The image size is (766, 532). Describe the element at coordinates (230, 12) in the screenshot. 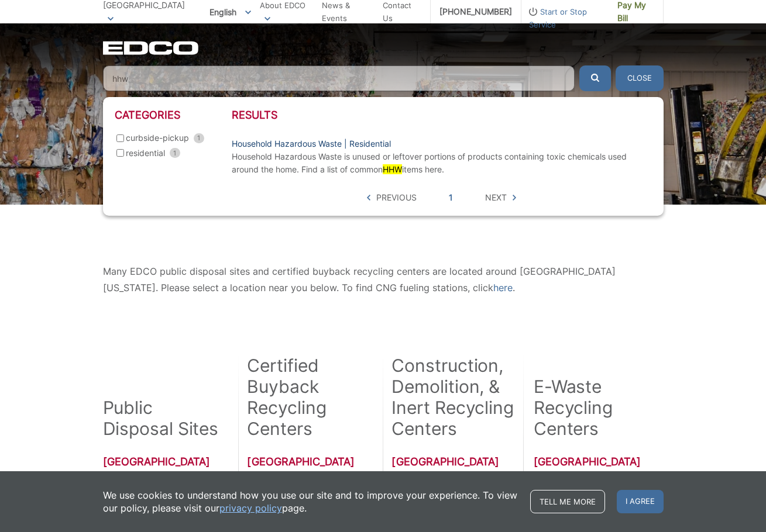

I see `span: English` at that location.